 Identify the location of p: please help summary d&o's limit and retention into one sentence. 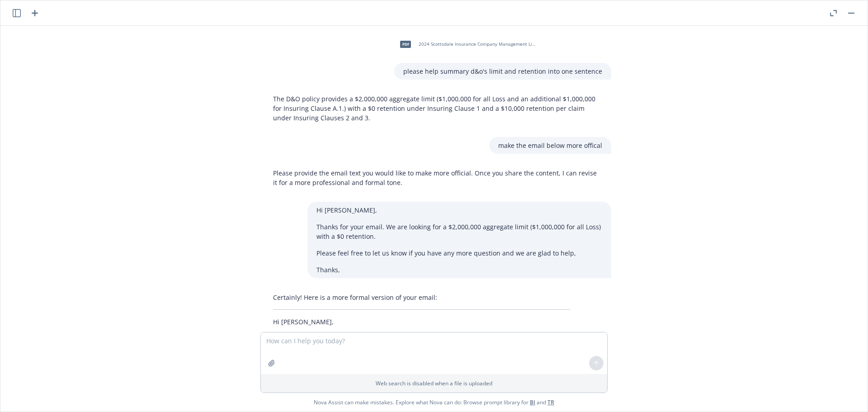
(503, 71).